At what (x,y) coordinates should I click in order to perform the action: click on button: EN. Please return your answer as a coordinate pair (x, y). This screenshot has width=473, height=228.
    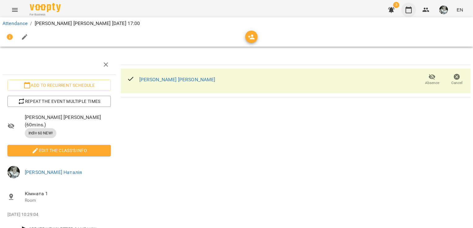
    Looking at the image, I should click on (460, 10).